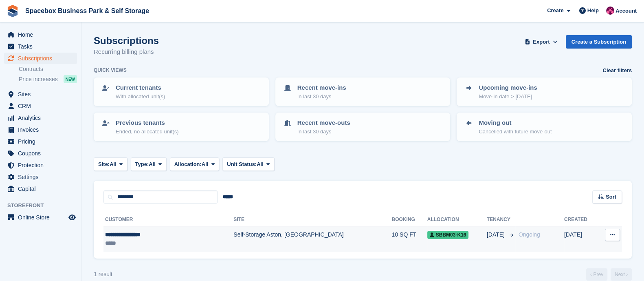  I want to click on p: Cancelled with future move-out, so click(514, 131).